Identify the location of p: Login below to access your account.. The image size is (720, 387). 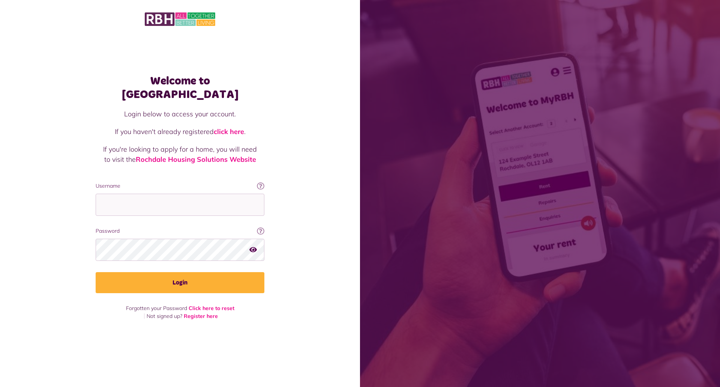
(180, 114).